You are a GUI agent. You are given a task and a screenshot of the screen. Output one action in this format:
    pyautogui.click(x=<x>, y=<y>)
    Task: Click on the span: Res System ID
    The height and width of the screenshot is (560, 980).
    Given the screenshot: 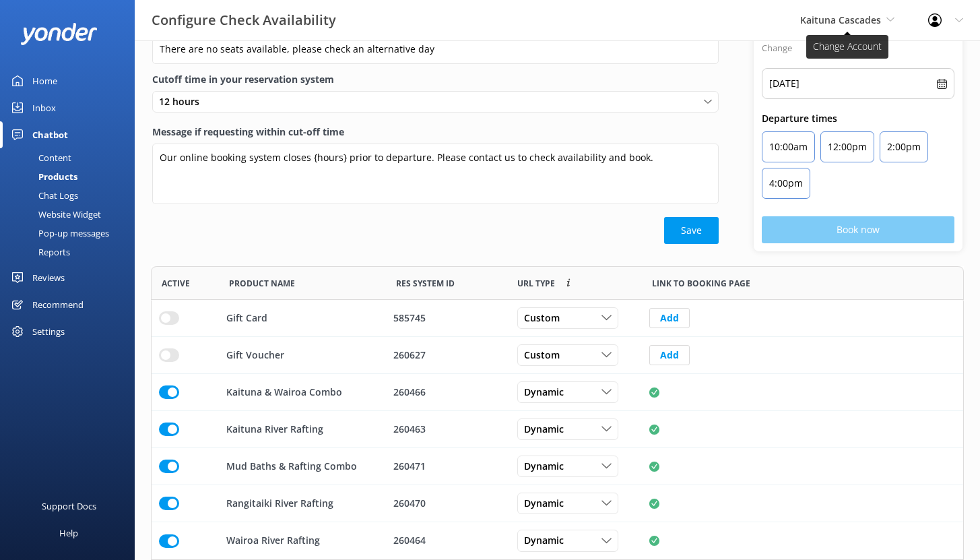 What is the action you would take?
    pyautogui.click(x=425, y=283)
    